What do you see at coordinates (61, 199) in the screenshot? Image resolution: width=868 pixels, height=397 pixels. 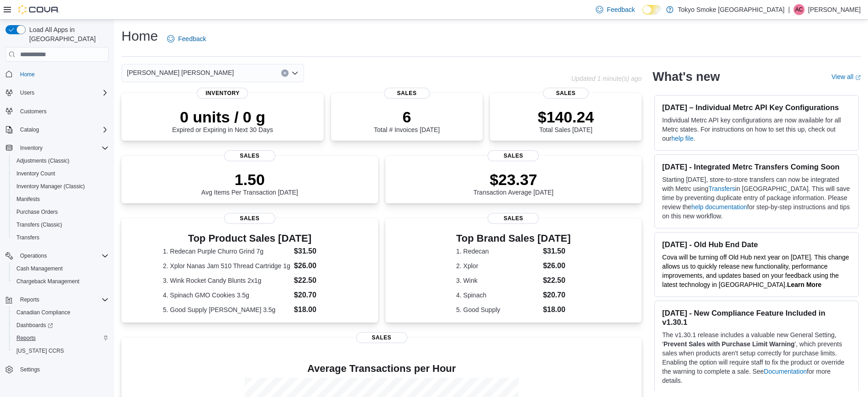 I see `span: Manifests` at bounding box center [61, 199].